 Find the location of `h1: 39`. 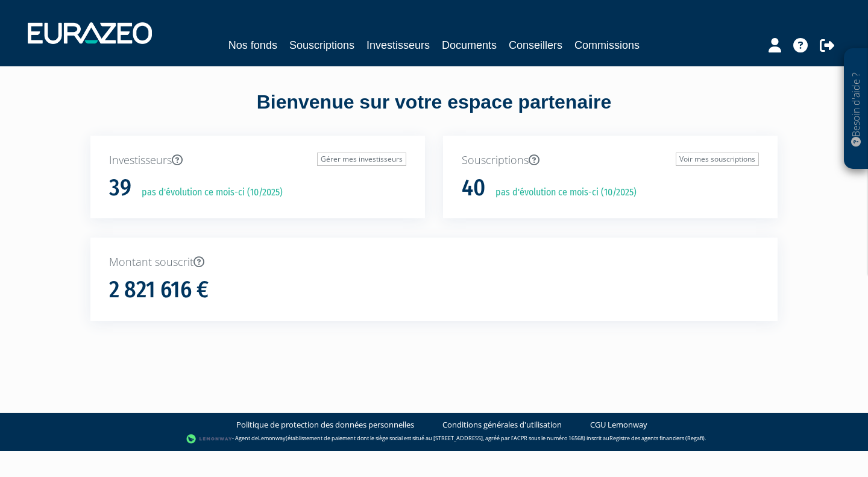

h1: 39 is located at coordinates (120, 188).